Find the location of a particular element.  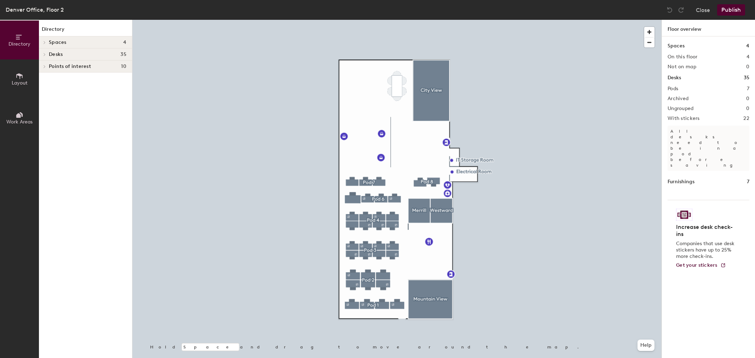

h2: On this floor is located at coordinates (682, 57).